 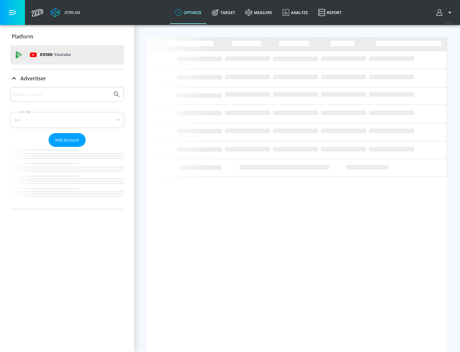 What do you see at coordinates (55, 55) in the screenshot?
I see `p: DV360:` at bounding box center [55, 55].